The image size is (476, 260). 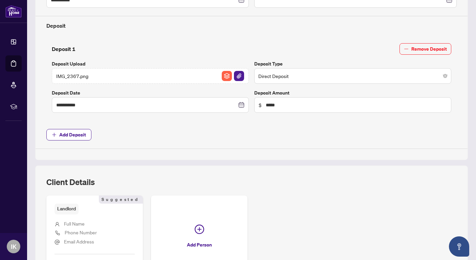 I want to click on button: File Archive, so click(x=227, y=76).